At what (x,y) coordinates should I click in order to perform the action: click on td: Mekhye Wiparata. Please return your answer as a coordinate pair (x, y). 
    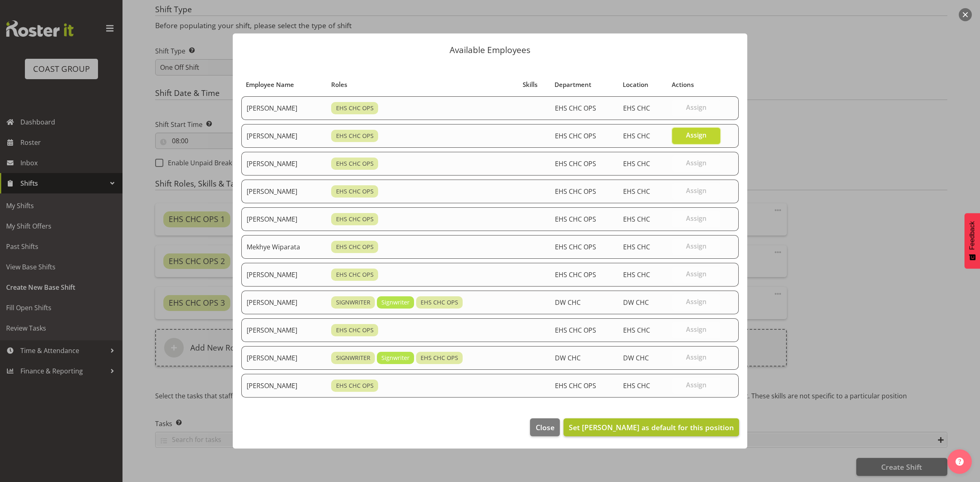
    Looking at the image, I should click on (284, 247).